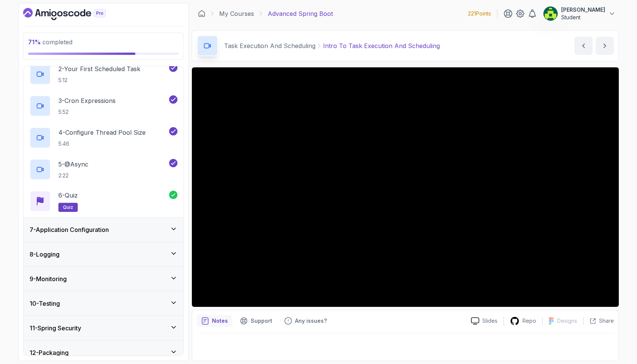 This screenshot has width=637, height=364. What do you see at coordinates (598, 321) in the screenshot?
I see `button: Share` at bounding box center [598, 321].